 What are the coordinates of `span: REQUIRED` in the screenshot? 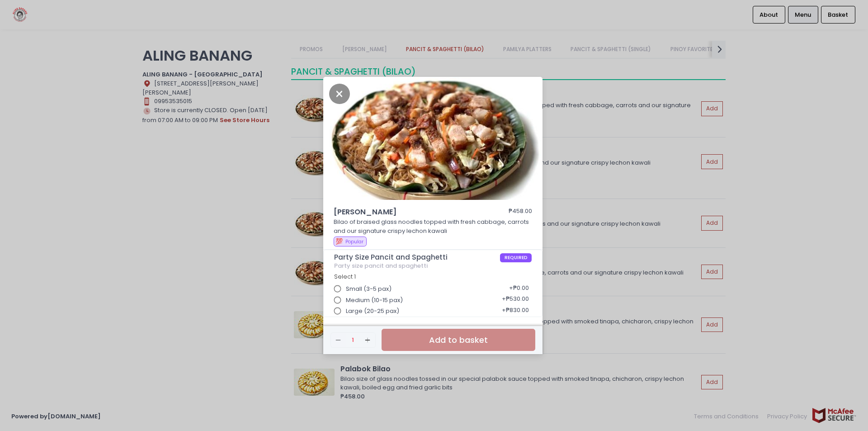 It's located at (516, 257).